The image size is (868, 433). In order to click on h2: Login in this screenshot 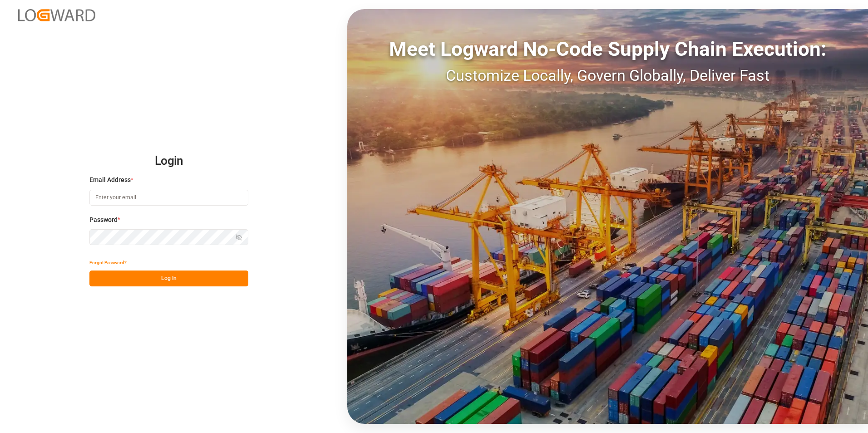, I will do `click(169, 161)`.